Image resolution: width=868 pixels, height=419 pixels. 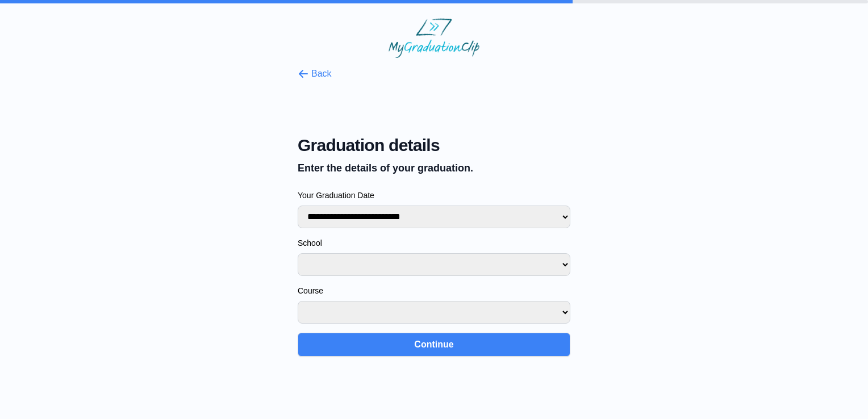 I want to click on img: MyGraduationClip, so click(x=434, y=38).